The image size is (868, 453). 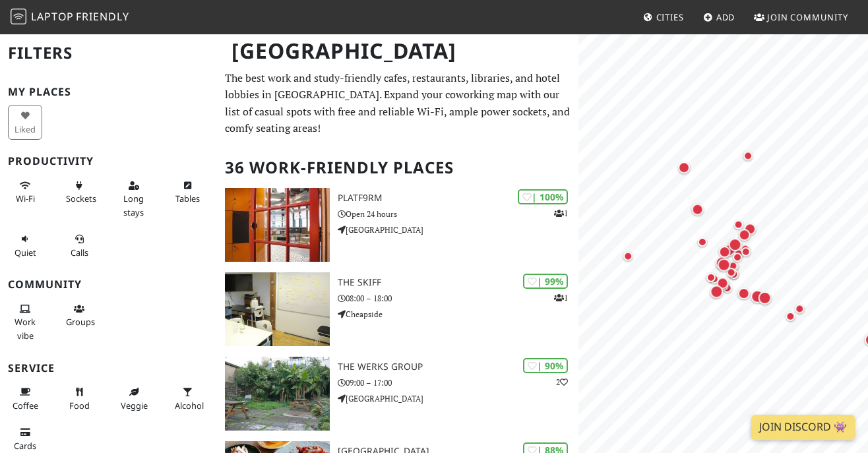 What do you see at coordinates (458, 282) in the screenshot?
I see `h3: The Skiff` at bounding box center [458, 282].